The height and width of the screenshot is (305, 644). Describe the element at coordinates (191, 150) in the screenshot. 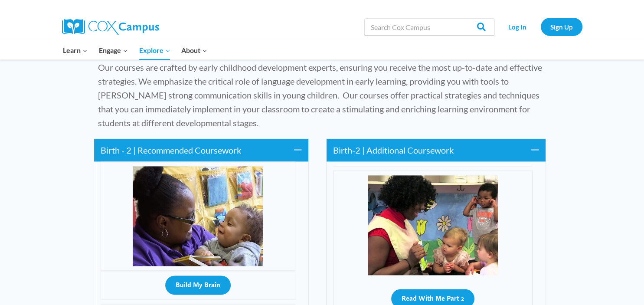

I see `a: Birth - 2 | Recommended Coursework` at that location.